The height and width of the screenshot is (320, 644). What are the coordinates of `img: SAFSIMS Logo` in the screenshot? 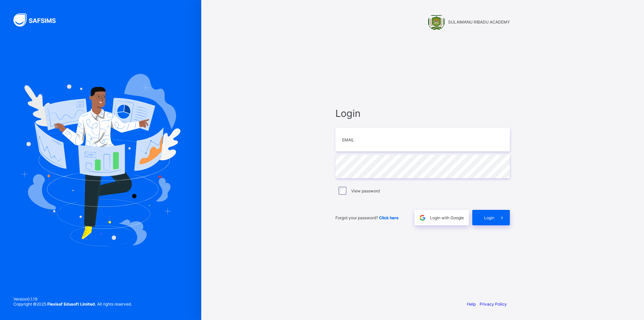 It's located at (38, 20).